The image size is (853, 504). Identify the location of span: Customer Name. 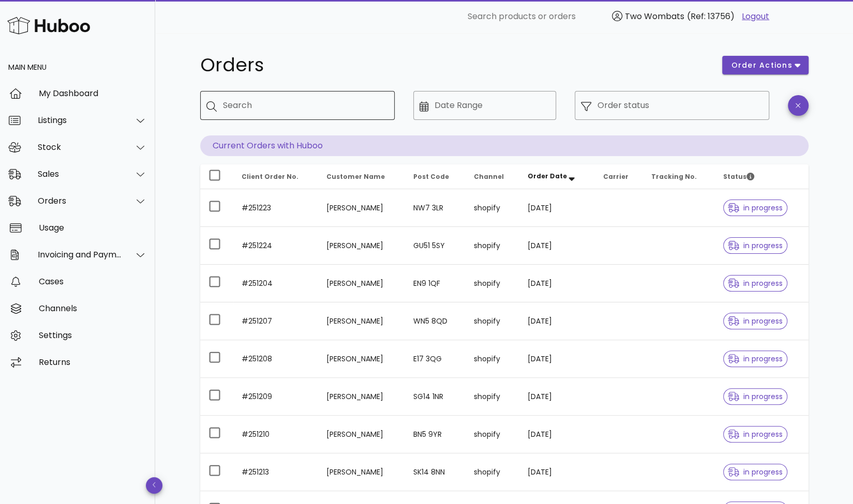
(355, 177).